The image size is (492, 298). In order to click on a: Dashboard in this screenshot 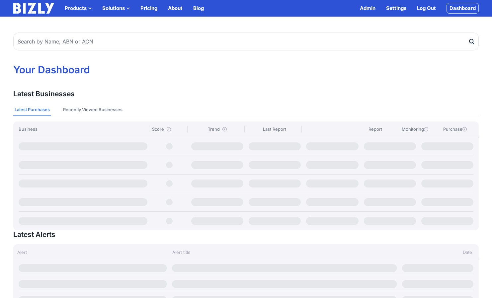, I will do `click(462, 8)`.